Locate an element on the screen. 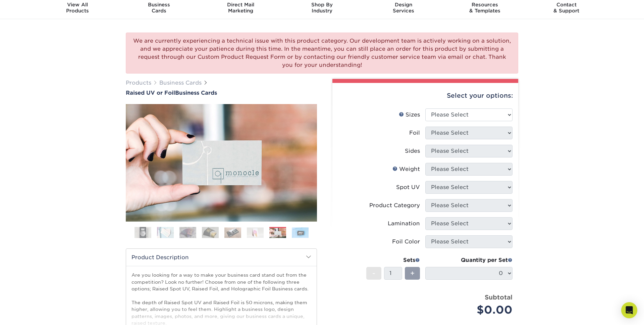  h2: Product Description is located at coordinates (222, 257).